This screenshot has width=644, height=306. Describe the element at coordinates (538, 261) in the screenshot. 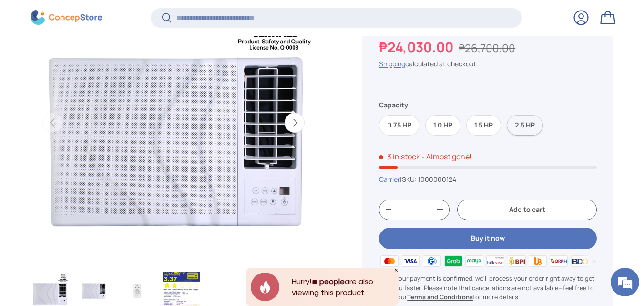

I see `img: ubp` at that location.